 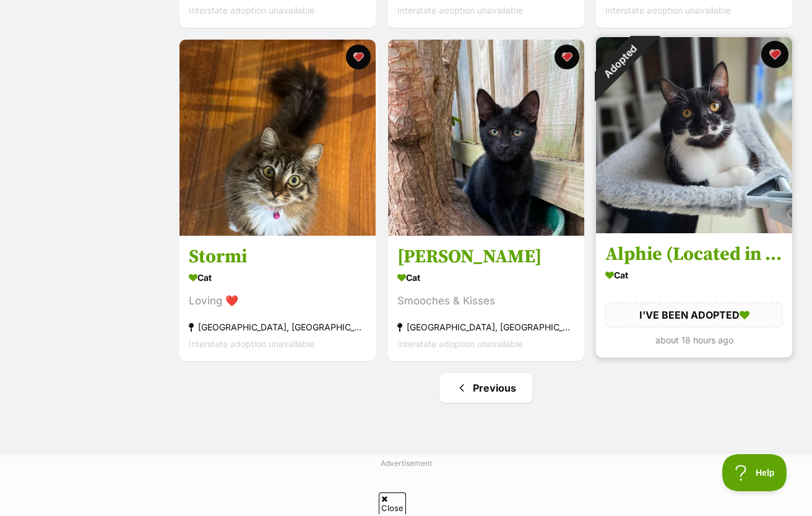 I want to click on div: Adopted, so click(x=620, y=61).